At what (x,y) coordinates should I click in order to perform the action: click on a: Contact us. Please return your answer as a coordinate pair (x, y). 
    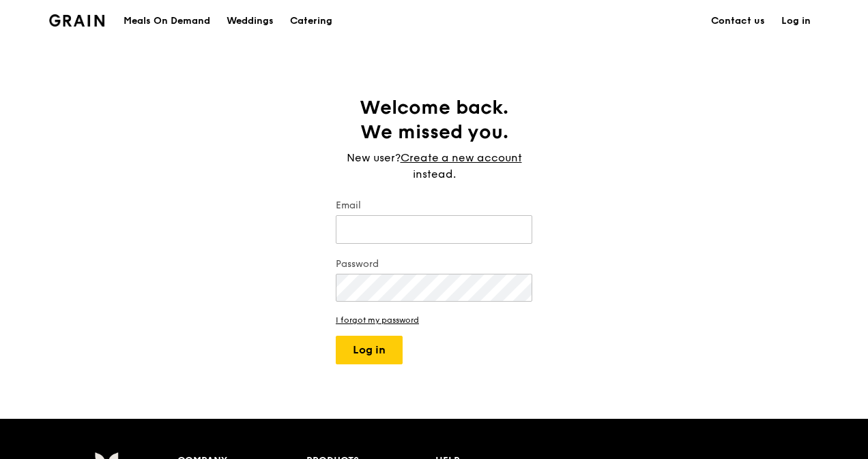
    Looking at the image, I should click on (737, 21).